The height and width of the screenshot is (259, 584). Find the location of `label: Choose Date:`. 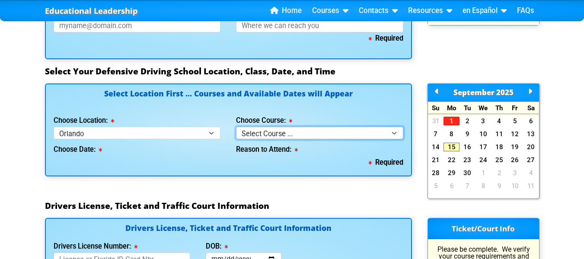

label: Choose Date: is located at coordinates (78, 150).